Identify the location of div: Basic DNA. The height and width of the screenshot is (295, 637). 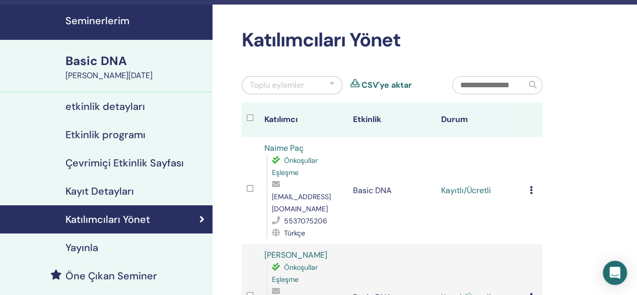
(136, 61).